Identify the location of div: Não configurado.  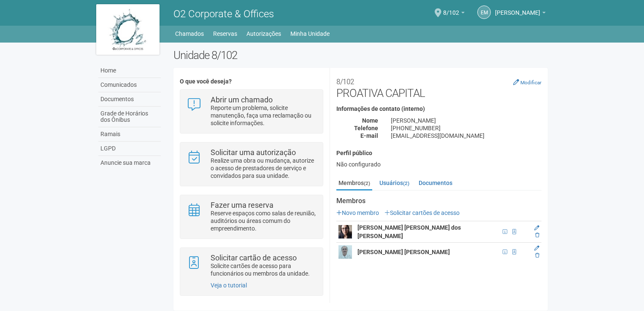
(439, 165).